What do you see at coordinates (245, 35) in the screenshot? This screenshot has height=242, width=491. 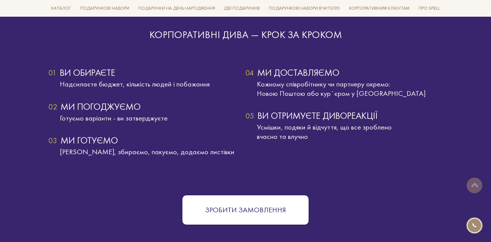 I see `div: Корпоративні дива — крок за кроком` at bounding box center [245, 35].